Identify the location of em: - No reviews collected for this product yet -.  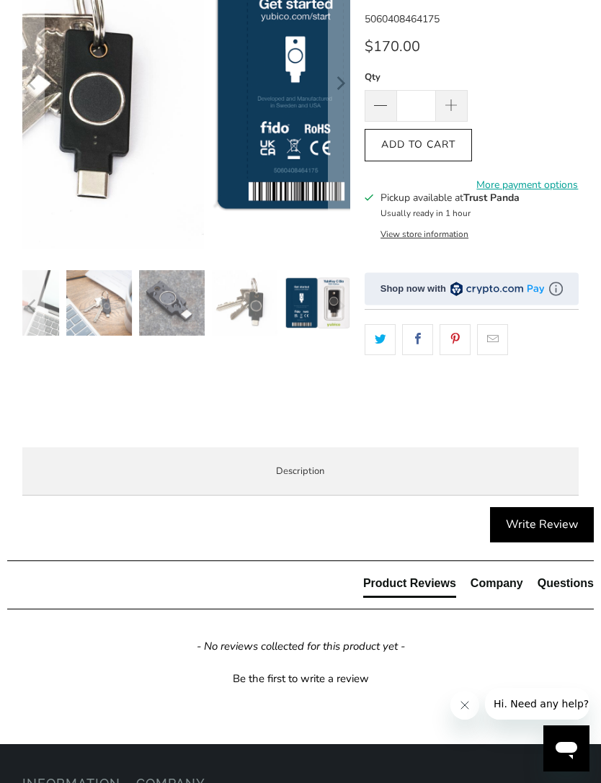
(300, 646).